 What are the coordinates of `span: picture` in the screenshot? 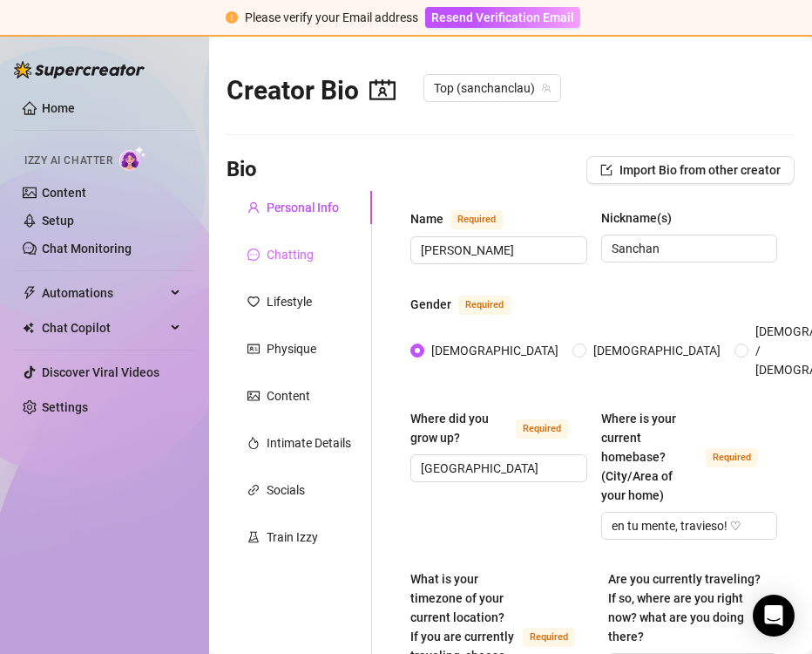 It's located at (253, 395).